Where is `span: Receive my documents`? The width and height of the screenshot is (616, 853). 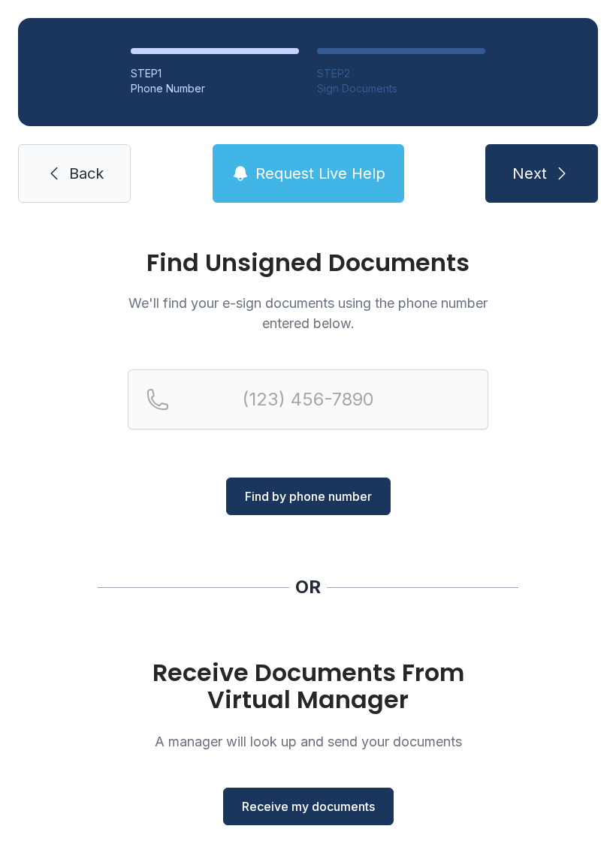
span: Receive my documents is located at coordinates (308, 807).